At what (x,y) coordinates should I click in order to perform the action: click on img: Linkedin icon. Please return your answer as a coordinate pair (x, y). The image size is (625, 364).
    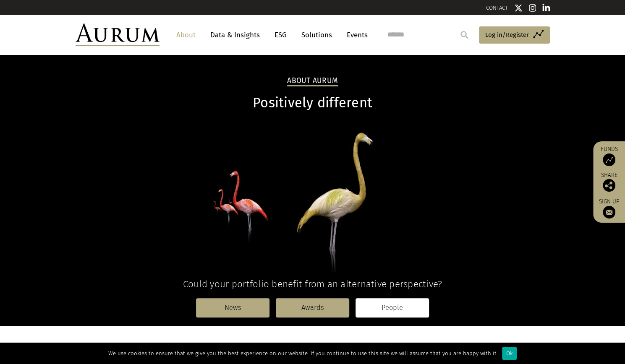
    Looking at the image, I should click on (546, 8).